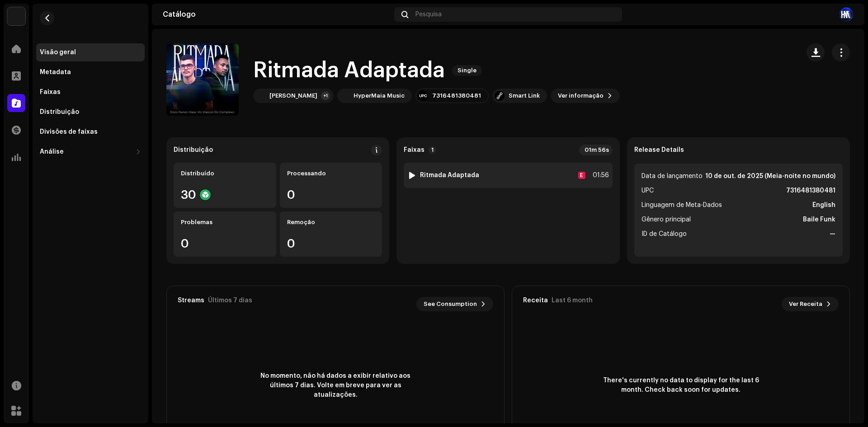  Describe the element at coordinates (572, 301) in the screenshot. I see `div: Last 6 month` at that location.